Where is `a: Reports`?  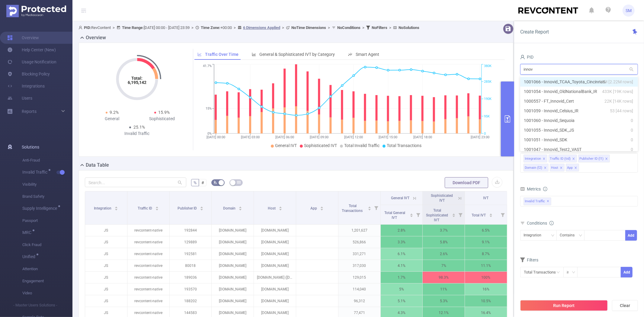
a: Reports is located at coordinates (29, 111).